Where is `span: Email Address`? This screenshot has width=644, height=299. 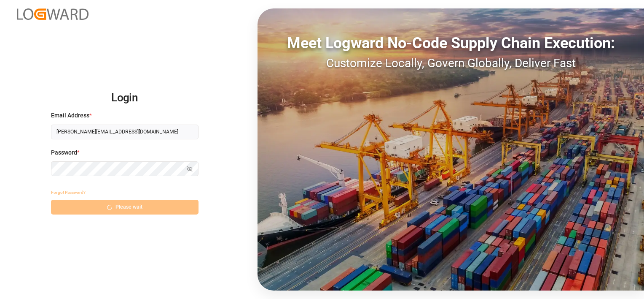 span: Email Address is located at coordinates (70, 115).